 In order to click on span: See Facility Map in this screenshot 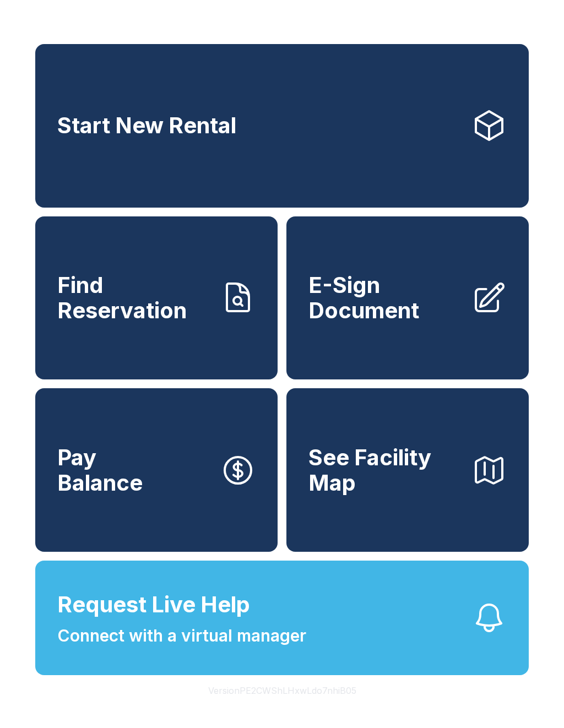, I will do `click(386, 470)`.